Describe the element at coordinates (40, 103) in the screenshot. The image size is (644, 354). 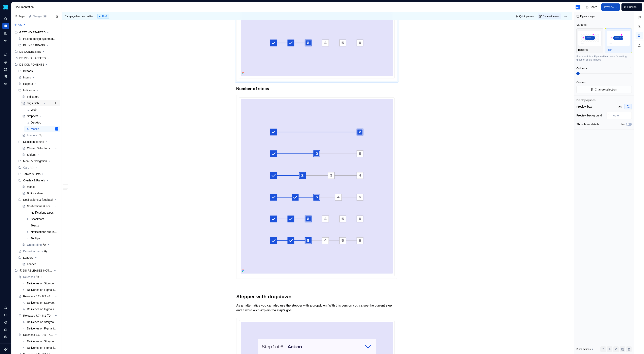
I see `a: Tags / Chips` at that location.